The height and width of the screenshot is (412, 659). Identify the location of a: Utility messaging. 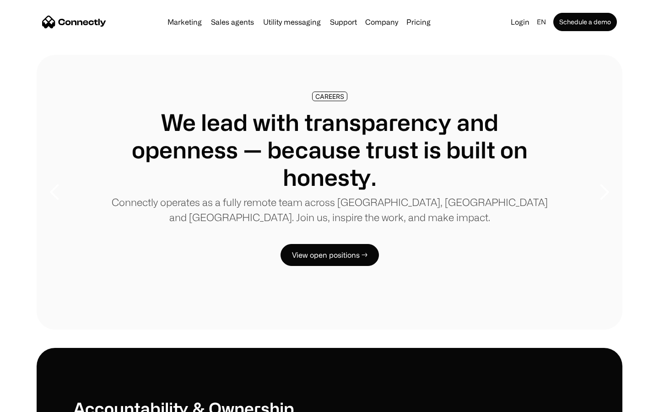
(292, 22).